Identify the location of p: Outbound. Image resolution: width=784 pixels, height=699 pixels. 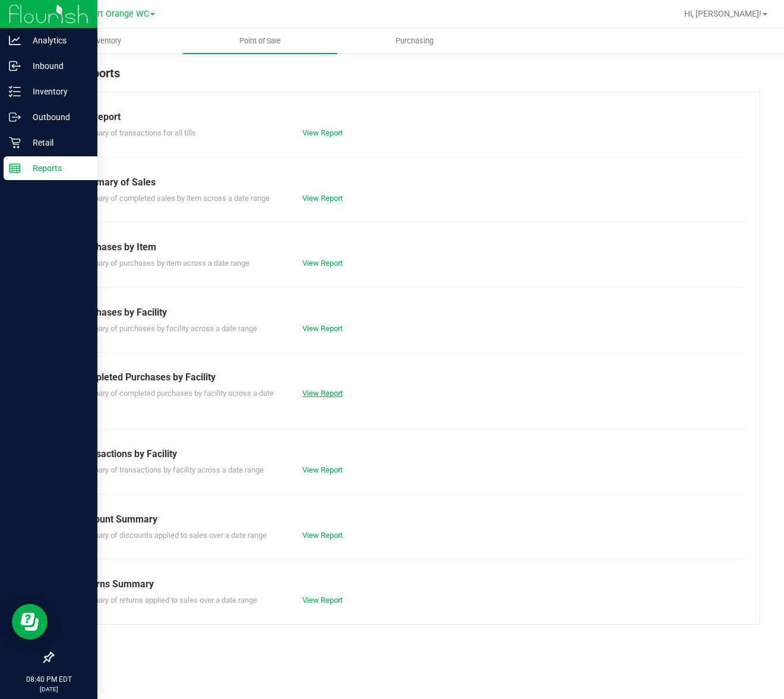
(56, 117).